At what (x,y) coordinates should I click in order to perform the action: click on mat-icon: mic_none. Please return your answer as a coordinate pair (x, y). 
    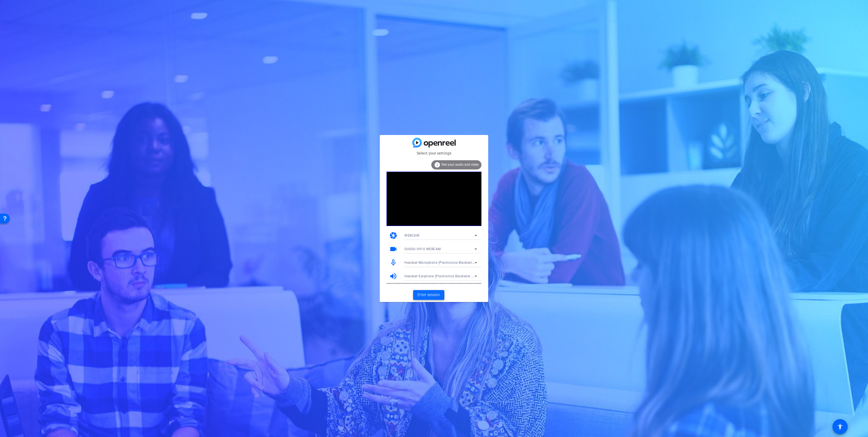
    Looking at the image, I should click on (394, 263).